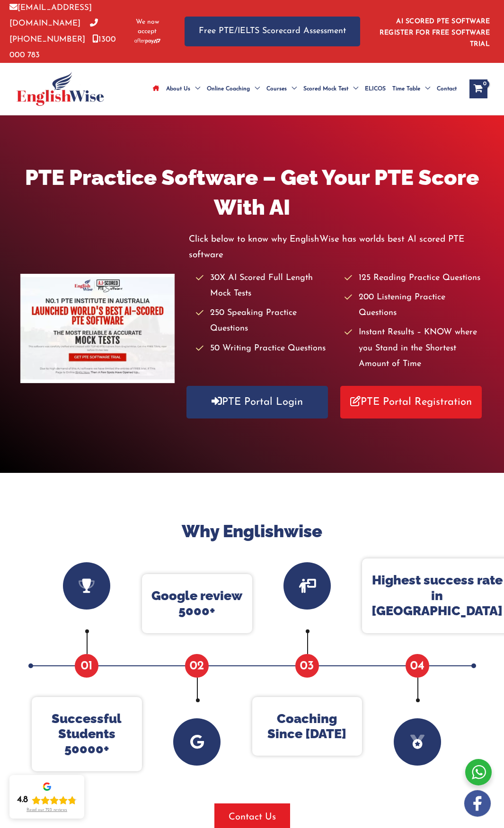 The height and width of the screenshot is (828, 504). Describe the element at coordinates (375, 89) in the screenshot. I see `a: ELICOS` at that location.